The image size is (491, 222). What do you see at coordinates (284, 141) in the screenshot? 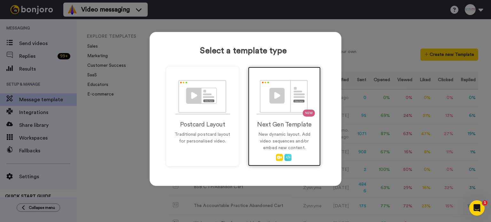
I see `p: New dynamic layout. Add video sequences and/or embed new content.` at bounding box center [284, 141].